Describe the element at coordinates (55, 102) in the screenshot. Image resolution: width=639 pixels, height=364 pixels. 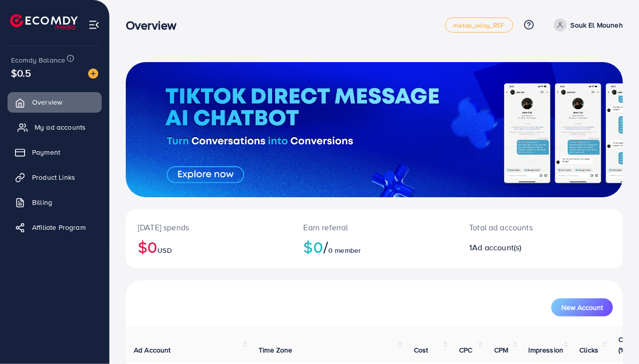
I see `a: Overview` at that location.